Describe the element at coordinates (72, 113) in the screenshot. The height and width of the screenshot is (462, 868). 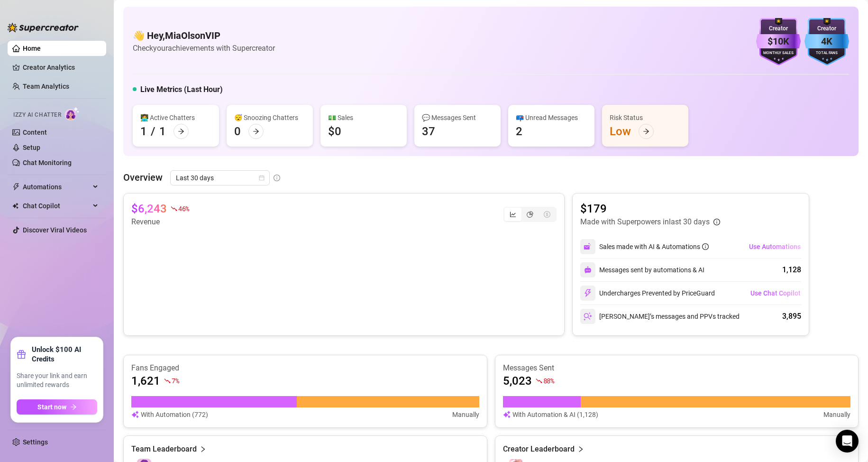
I see `img: AI Chatter` at that location.